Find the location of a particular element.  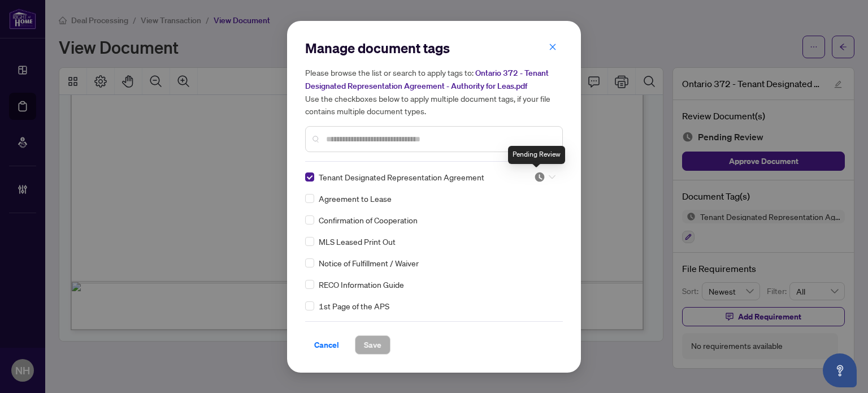

span: Ontario 372 - Tenant Designated Representation Agreement - Authority for Leas.pdf is located at coordinates (426, 79).